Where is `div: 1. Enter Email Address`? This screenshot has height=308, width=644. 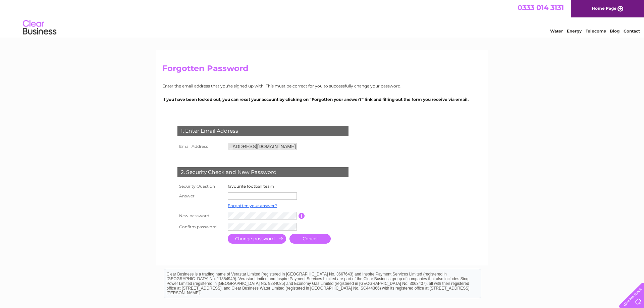
div: 1. Enter Email Address is located at coordinates (263, 131).